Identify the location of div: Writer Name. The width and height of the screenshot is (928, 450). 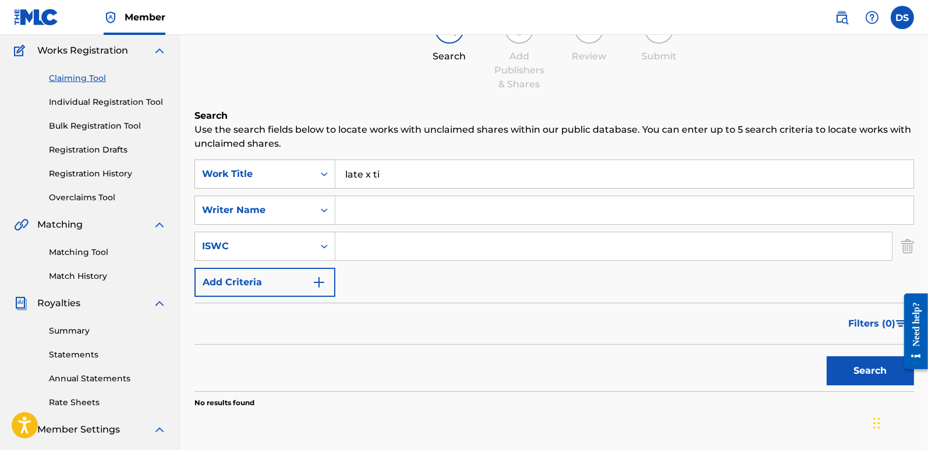
(255, 210).